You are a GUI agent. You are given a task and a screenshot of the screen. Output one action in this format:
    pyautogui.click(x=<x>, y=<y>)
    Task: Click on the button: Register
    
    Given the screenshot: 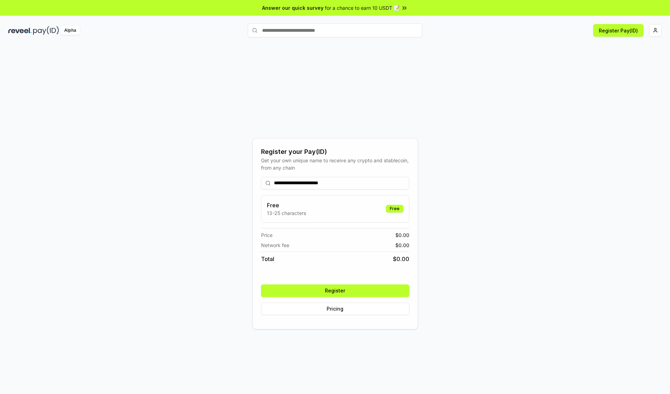 What is the action you would take?
    pyautogui.click(x=335, y=291)
    